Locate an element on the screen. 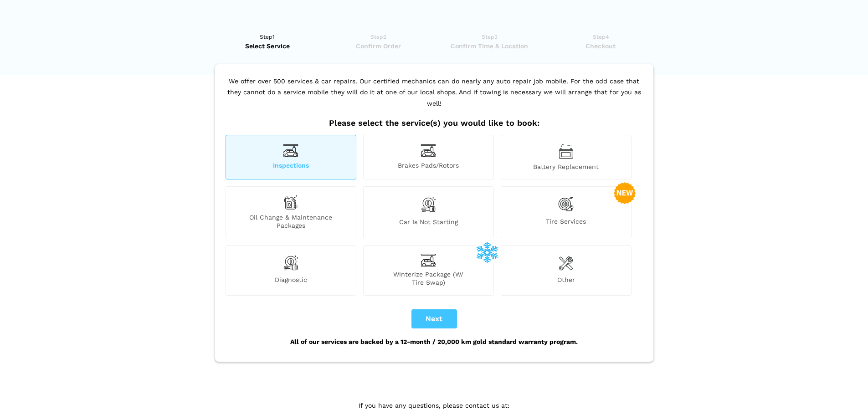 This screenshot has width=868, height=415. span: Car is not starting is located at coordinates (429, 223).